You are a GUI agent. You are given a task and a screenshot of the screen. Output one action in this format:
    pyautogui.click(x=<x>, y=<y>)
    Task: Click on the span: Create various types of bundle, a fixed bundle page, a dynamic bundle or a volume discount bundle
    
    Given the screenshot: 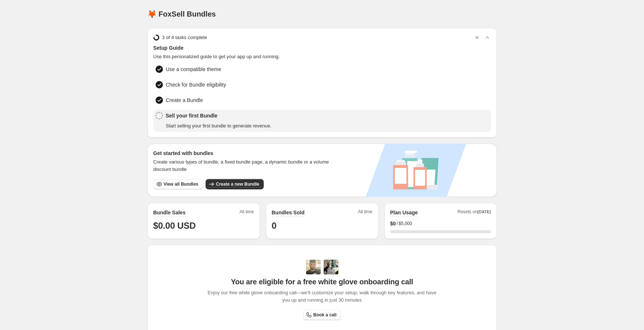 What is the action you would take?
    pyautogui.click(x=244, y=166)
    